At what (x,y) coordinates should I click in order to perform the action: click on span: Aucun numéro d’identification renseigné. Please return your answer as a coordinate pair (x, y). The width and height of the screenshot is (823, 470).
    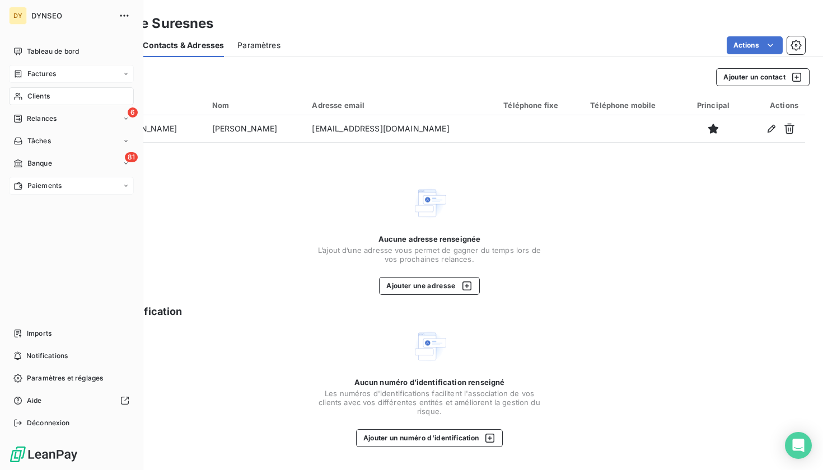
    Looking at the image, I should click on (429, 382).